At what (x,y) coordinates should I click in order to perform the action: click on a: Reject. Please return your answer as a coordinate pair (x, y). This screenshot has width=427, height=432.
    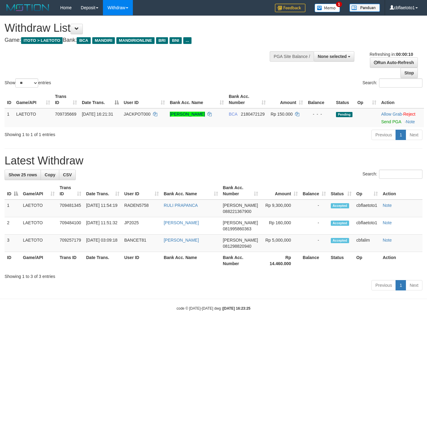
    Looking at the image, I should click on (409, 114).